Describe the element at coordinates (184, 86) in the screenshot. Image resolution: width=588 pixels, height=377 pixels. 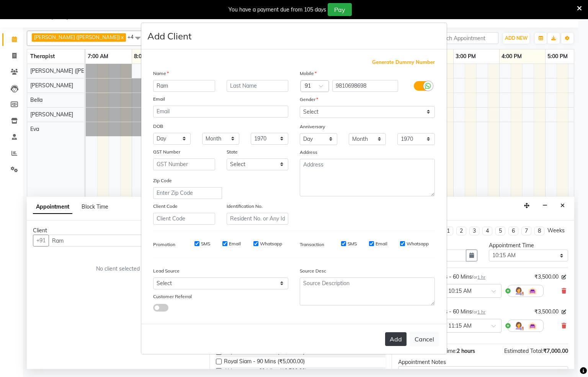
I see `input: First Name` at that location.